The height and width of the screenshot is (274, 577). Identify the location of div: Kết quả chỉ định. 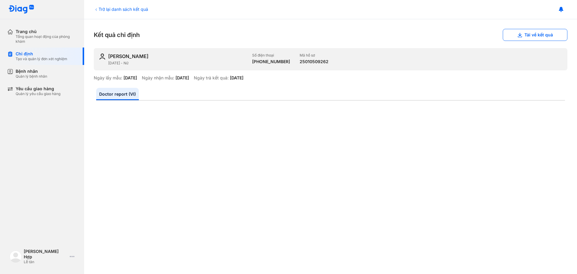
(330, 35).